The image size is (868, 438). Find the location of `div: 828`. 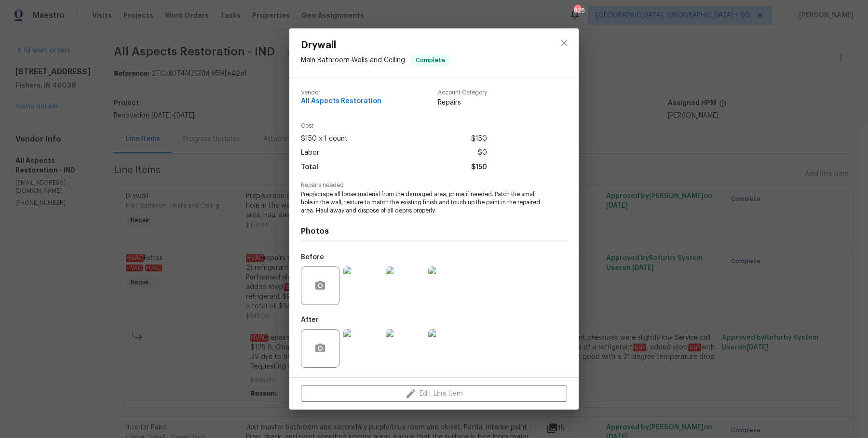

div: 828 is located at coordinates (578, 10).